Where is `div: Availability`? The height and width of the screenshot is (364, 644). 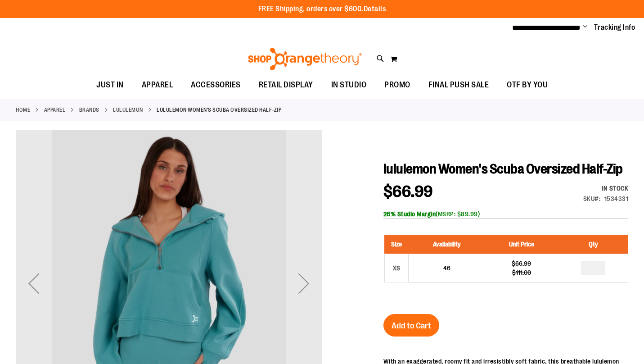 div: Availability is located at coordinates (605, 188).